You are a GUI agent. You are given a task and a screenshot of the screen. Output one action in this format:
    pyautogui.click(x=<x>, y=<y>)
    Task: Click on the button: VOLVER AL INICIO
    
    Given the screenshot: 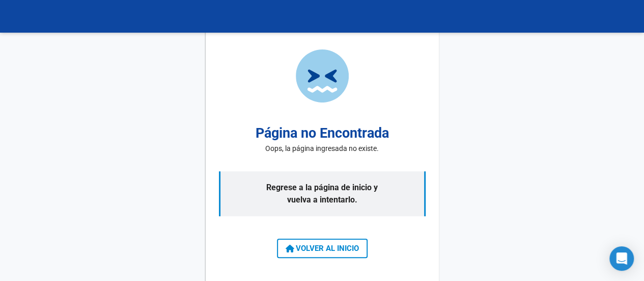 What is the action you would take?
    pyautogui.click(x=323, y=248)
    